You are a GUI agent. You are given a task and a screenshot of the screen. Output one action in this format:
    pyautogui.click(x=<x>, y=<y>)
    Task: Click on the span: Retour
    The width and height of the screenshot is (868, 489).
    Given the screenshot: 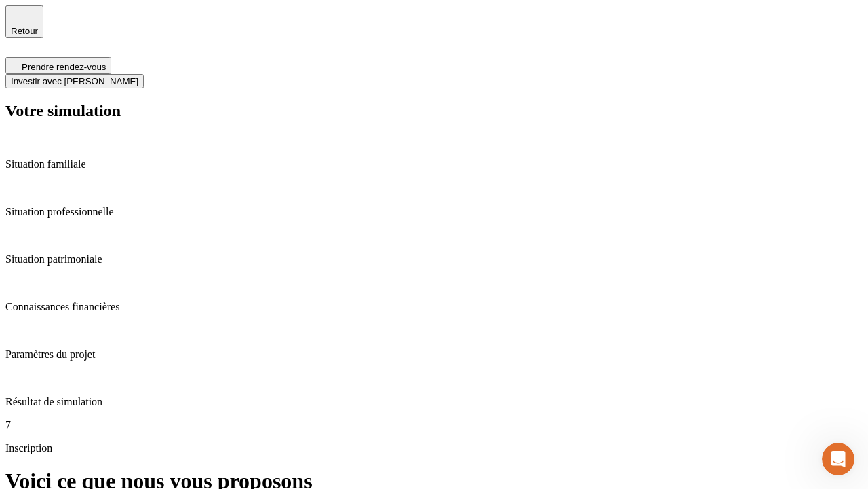 What is the action you would take?
    pyautogui.click(x=25, y=30)
    